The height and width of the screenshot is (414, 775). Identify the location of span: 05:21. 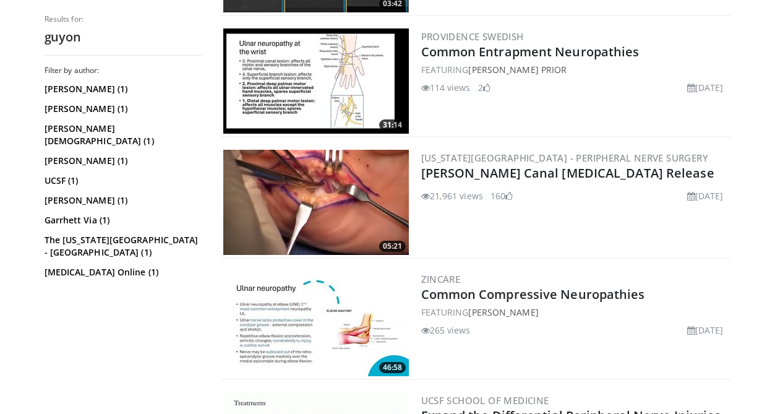
(392, 246).